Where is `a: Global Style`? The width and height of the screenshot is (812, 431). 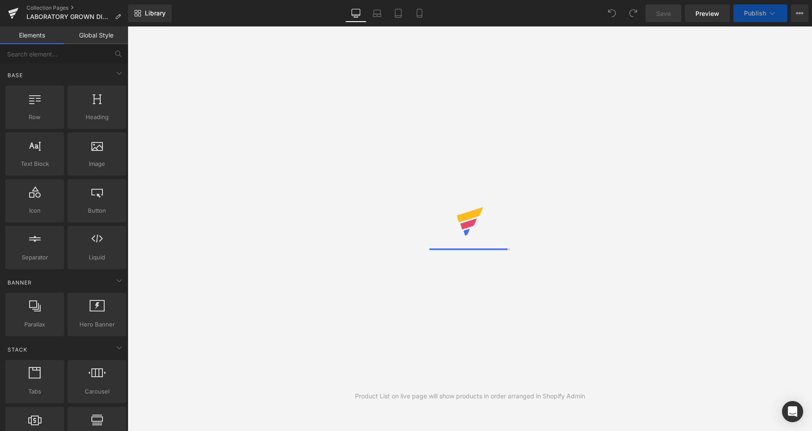 a: Global Style is located at coordinates (96, 35).